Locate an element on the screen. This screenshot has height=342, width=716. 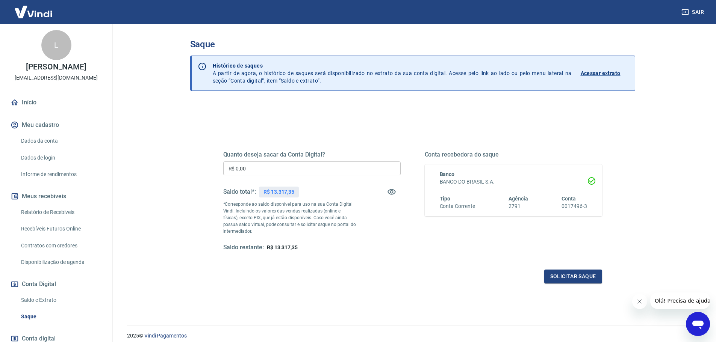
a: Contratos com credores is located at coordinates (60, 246).